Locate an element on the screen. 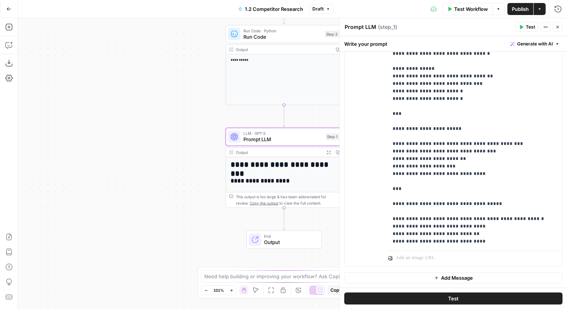  button: Add Message is located at coordinates (454, 278).